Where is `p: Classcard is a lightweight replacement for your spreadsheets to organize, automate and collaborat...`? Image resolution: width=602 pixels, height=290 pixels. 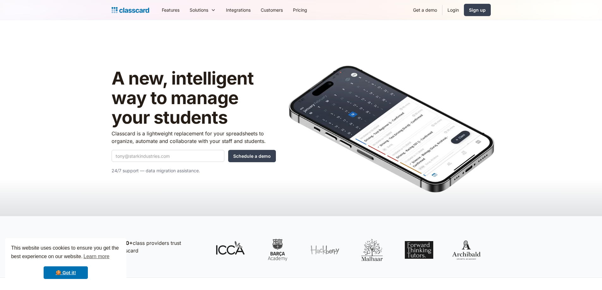 p: Classcard is a lightweight replacement for your spreadsheets to organize, automate and collaborat... is located at coordinates (194, 138).